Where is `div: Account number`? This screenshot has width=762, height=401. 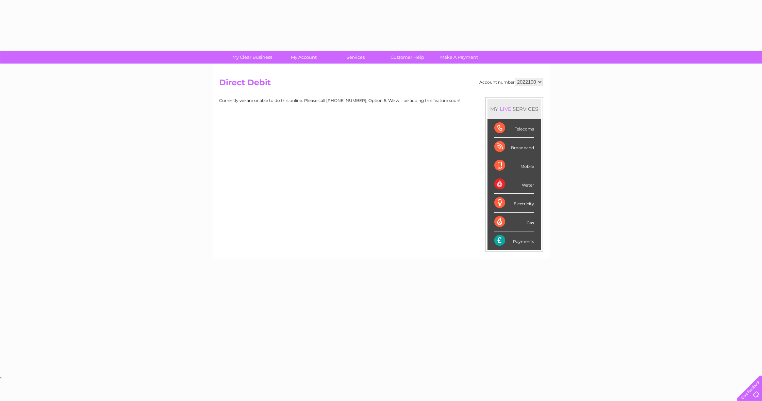 div: Account number is located at coordinates (511, 82).